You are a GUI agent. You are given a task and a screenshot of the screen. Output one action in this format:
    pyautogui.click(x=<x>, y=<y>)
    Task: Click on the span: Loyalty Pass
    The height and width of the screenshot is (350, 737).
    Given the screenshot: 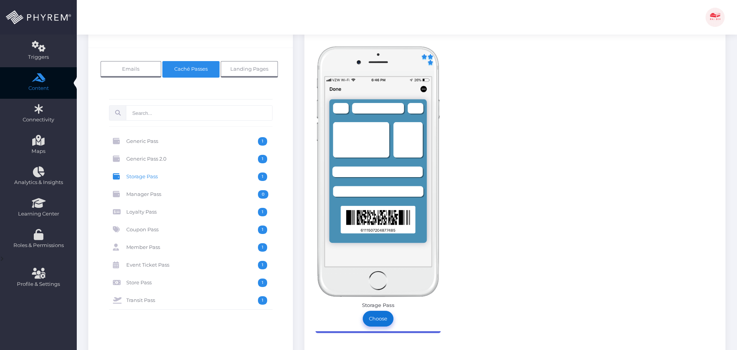 What is the action you would take?
    pyautogui.click(x=192, y=212)
    